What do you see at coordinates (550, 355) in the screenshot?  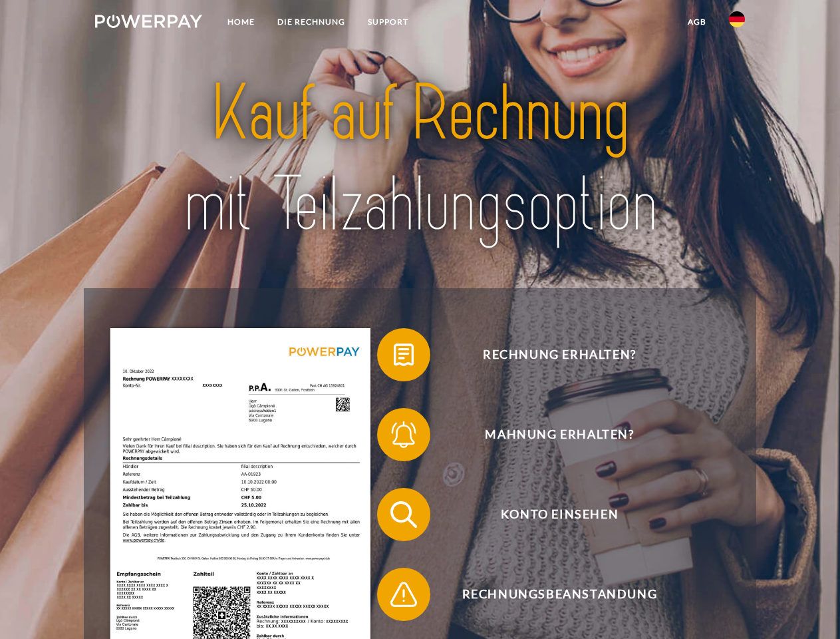 I see `a: Rechnung erhalten?` at bounding box center [550, 355].